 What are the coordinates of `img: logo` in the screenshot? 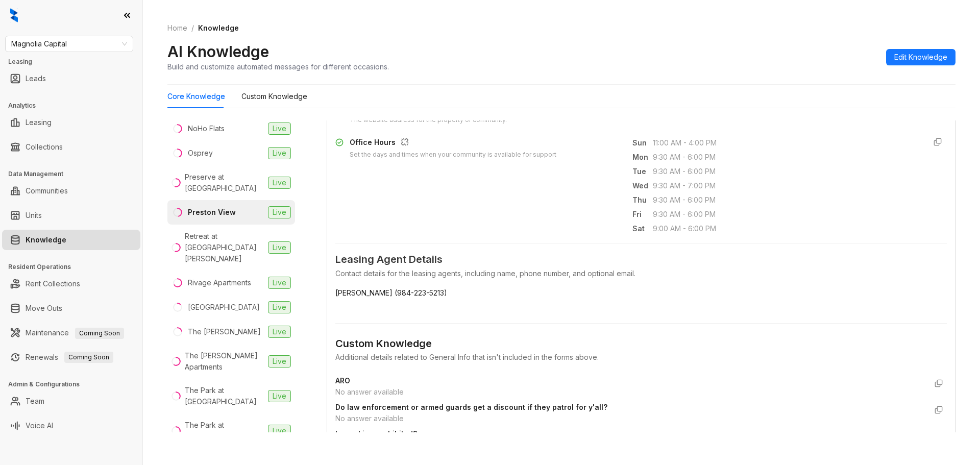 It's located at (14, 15).